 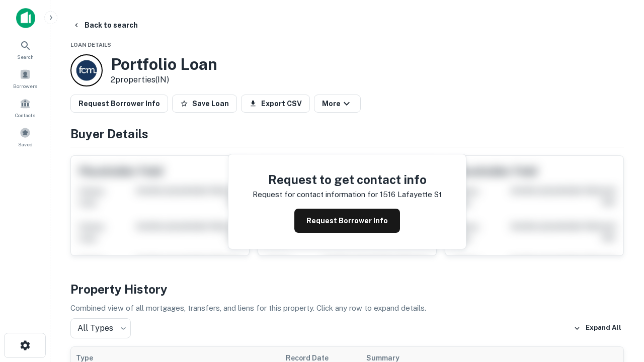 What do you see at coordinates (275, 104) in the screenshot?
I see `button: Export CSV` at bounding box center [275, 104].